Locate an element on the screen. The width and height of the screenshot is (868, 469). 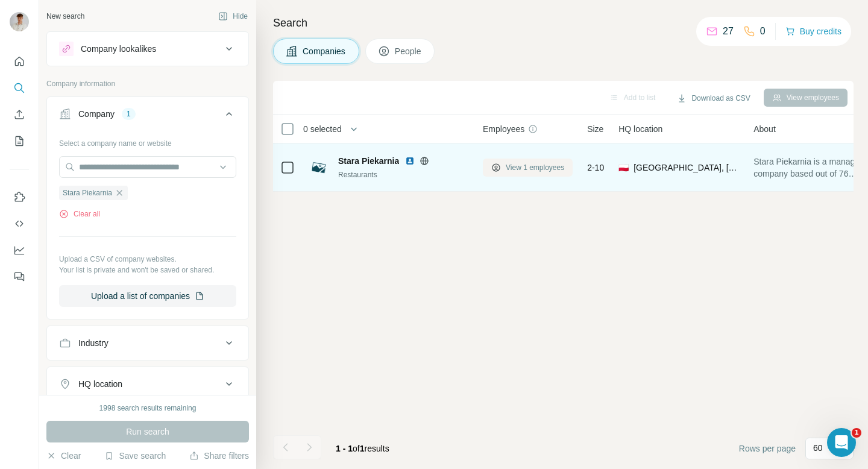
button: Feedback is located at coordinates (19, 276).